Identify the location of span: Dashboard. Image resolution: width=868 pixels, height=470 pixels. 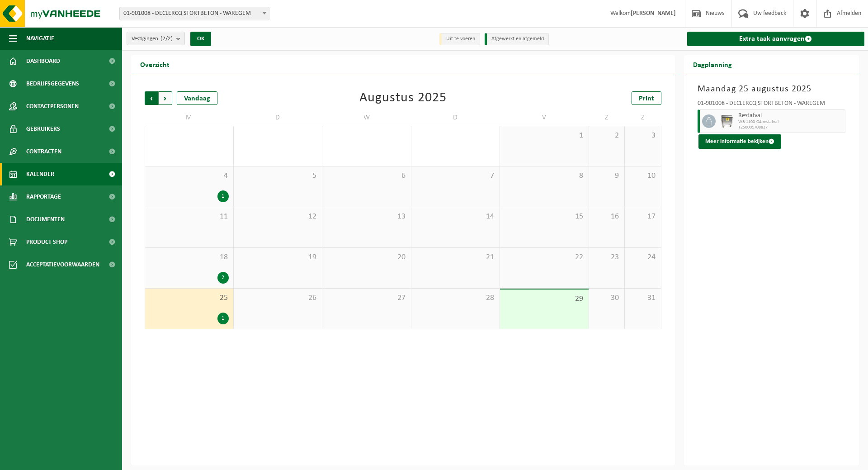
(43, 61).